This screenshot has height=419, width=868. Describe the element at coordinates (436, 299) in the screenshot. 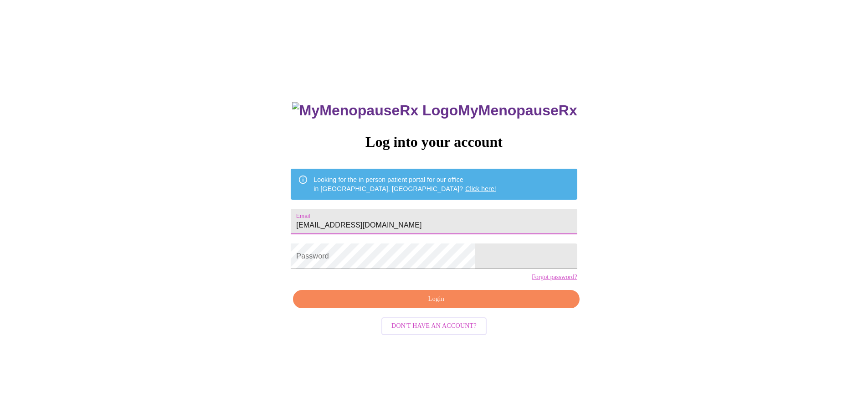

I see `button: Login` at that location.